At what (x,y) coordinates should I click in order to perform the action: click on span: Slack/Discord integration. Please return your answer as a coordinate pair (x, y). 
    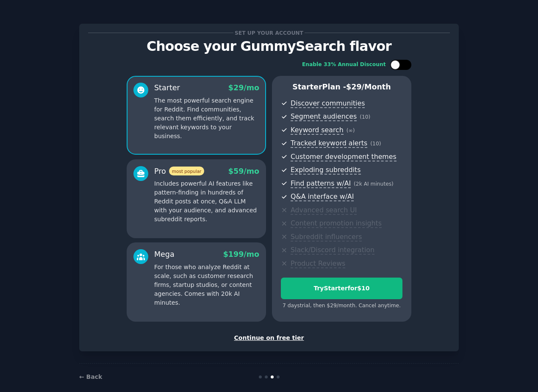
    Looking at the image, I should click on (333, 250).